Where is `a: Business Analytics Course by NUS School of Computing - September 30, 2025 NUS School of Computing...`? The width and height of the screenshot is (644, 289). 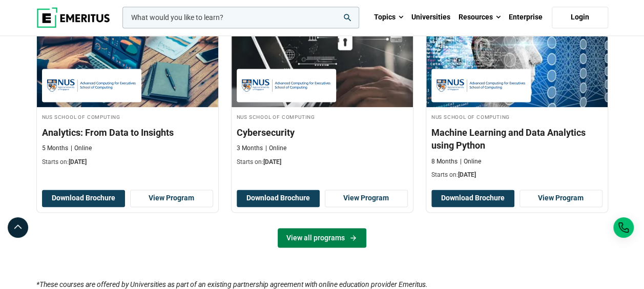 a: Business Analytics Course by NUS School of Computing - September 30, 2025 NUS School of Computing... is located at coordinates (127, 88).